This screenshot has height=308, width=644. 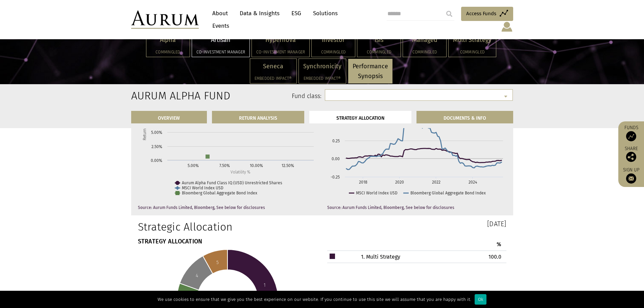 What do you see at coordinates (481, 299) in the screenshot?
I see `div: Ok` at bounding box center [481, 299].